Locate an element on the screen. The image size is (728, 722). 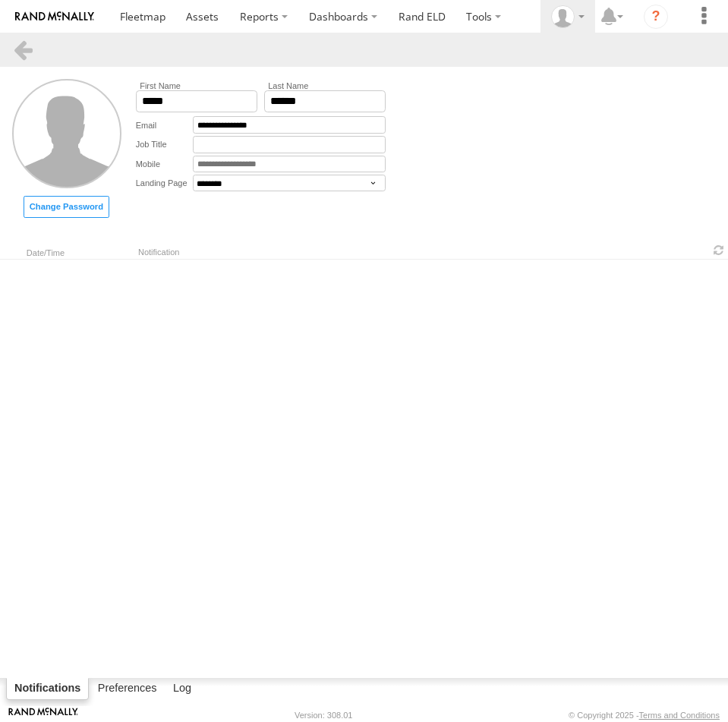
a: Back to landing page is located at coordinates (23, 49).